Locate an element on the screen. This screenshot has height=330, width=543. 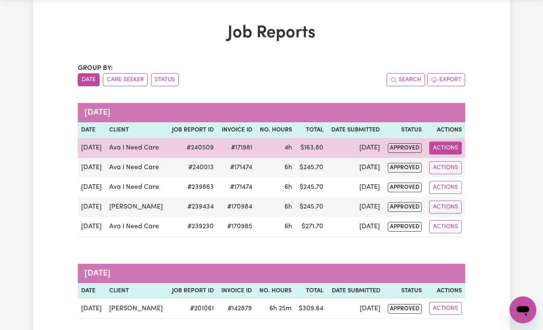
h1: Job Reports is located at coordinates (272, 33).